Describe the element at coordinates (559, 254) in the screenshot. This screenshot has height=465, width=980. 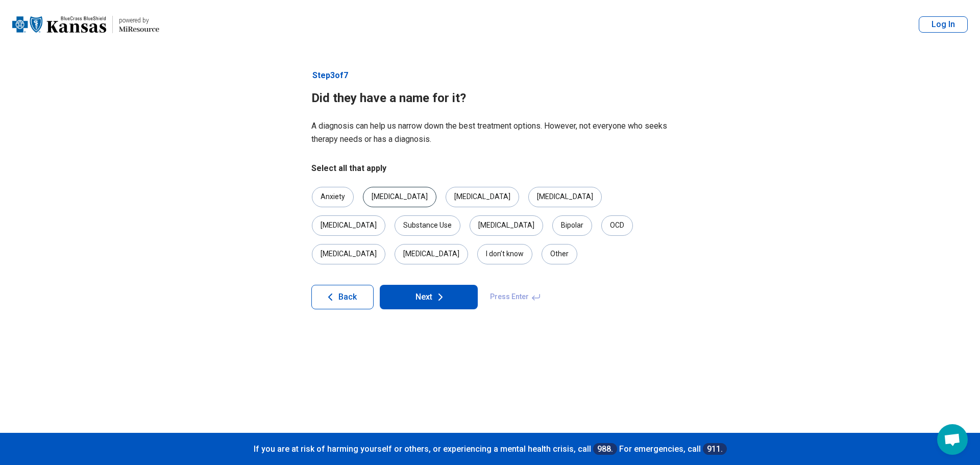
I see `div: Other` at that location.